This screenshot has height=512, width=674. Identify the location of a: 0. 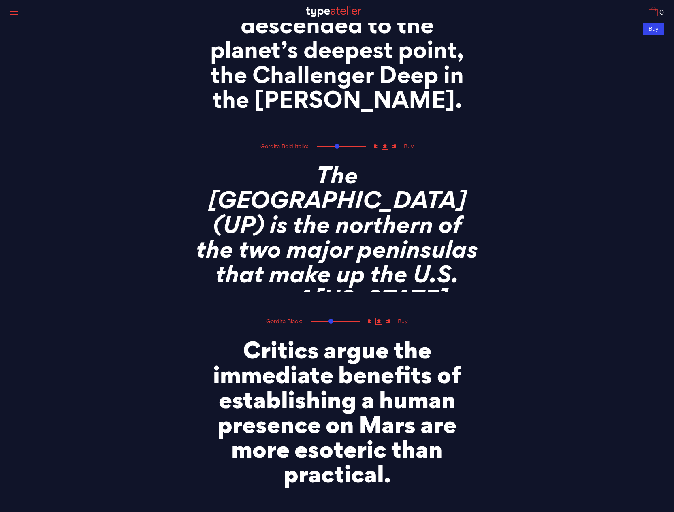
(656, 11).